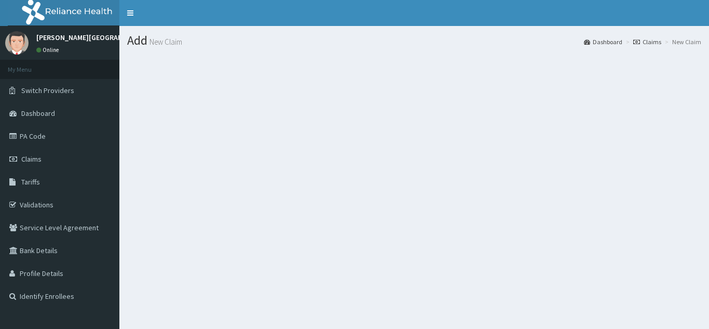  I want to click on span: Dashboard, so click(38, 113).